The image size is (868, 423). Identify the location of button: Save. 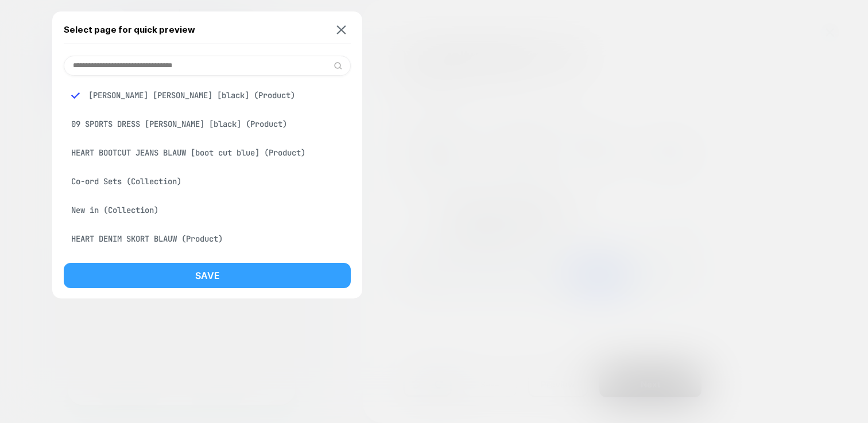
(207, 276).